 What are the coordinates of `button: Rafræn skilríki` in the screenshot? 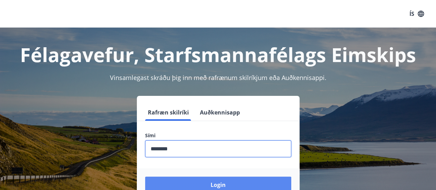 It's located at (168, 112).